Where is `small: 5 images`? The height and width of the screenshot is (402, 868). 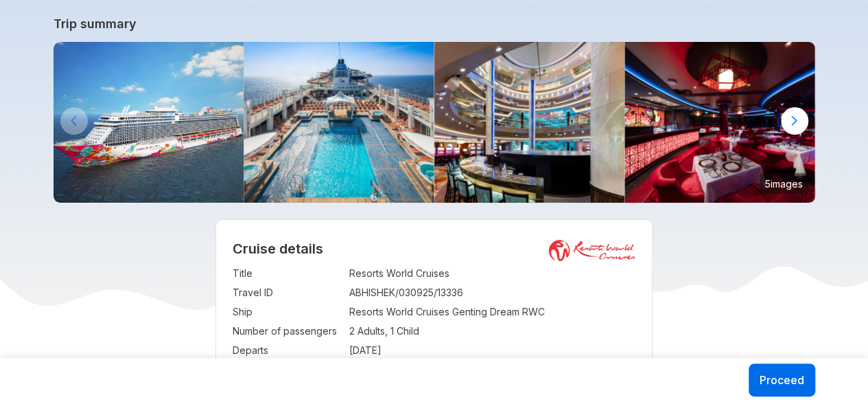
small: 5 images is located at coordinates (784, 184).